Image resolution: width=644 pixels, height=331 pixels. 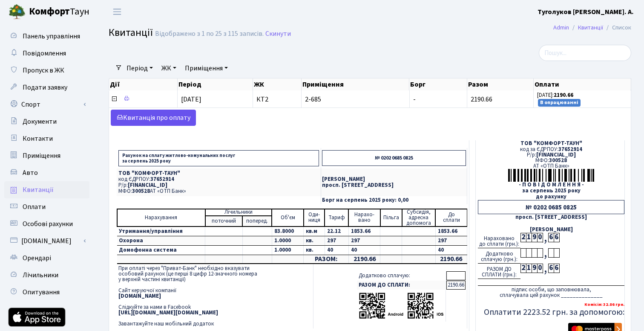 What do you see at coordinates (218, 158) in the screenshot?
I see `p: Рахунок на сплату житлово-комунальних послуг за серпень 2025 року` at bounding box center [218, 158].